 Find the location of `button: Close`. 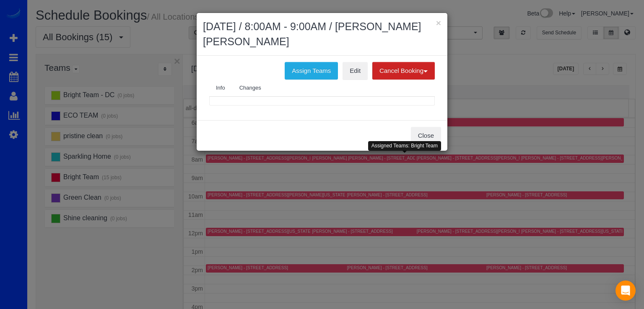

button: Close is located at coordinates (426, 136).